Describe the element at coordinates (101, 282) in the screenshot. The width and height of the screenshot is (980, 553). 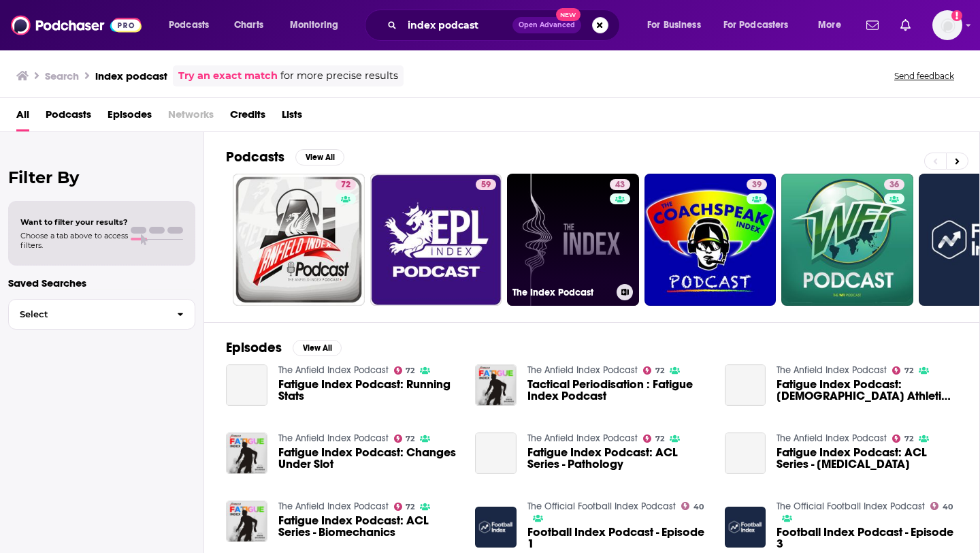
I see `p: Saved Searches` at that location.